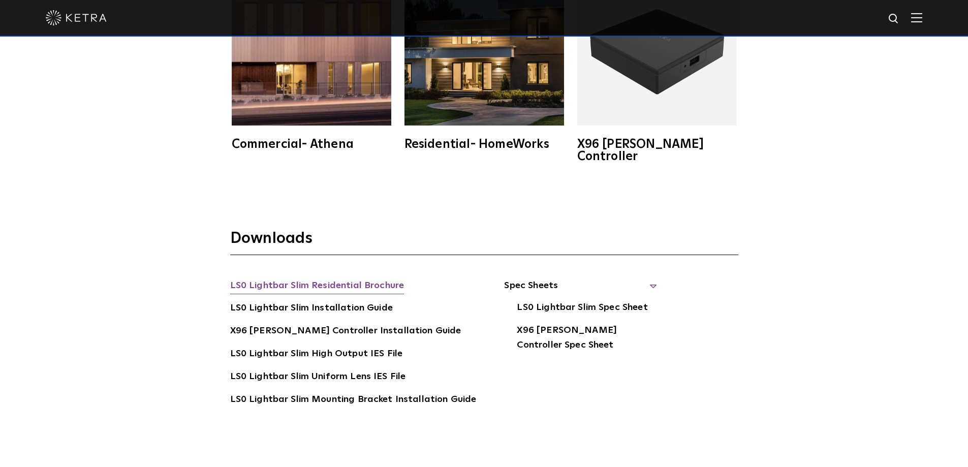 The height and width of the screenshot is (467, 968). What do you see at coordinates (318, 377) in the screenshot?
I see `a: LS0 Lightbar Slim Uniform Lens IES File` at bounding box center [318, 377].